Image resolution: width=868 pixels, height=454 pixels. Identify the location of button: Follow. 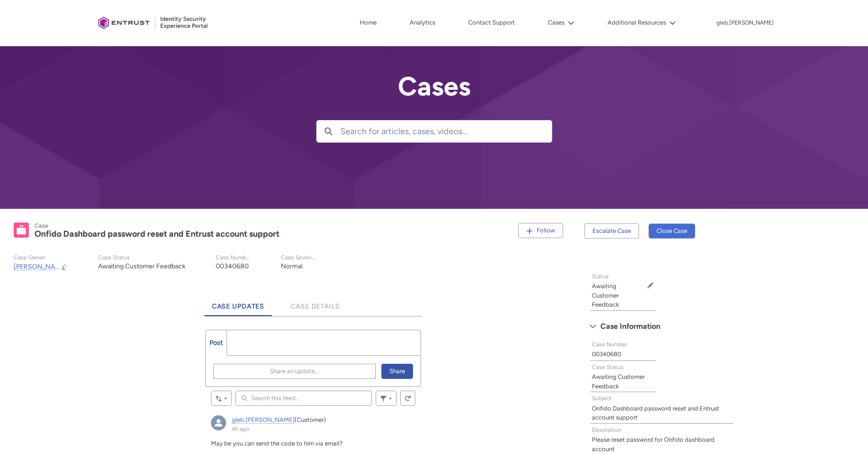
(541, 231).